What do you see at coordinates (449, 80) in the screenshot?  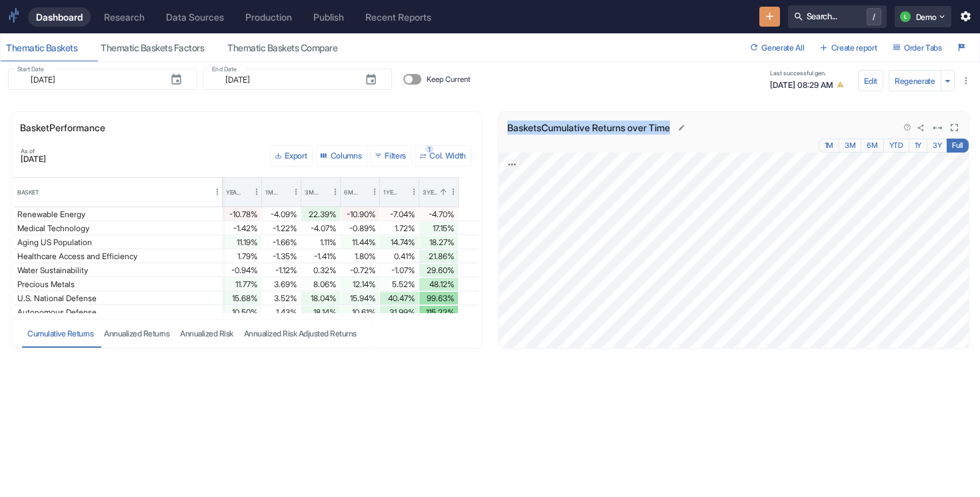 I see `span: Keep Current` at bounding box center [449, 80].